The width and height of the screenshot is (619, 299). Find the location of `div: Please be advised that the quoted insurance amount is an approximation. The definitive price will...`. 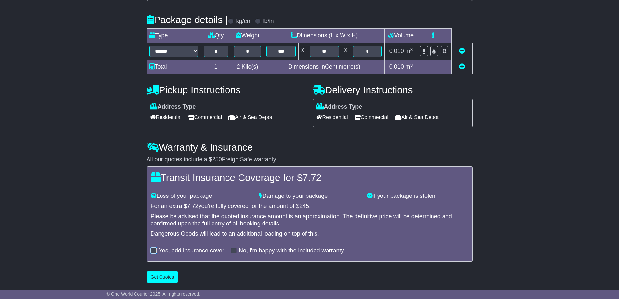

div: Please be advised that the quoted insurance amount is an approximation. The definitive price will... is located at coordinates (310, 220).